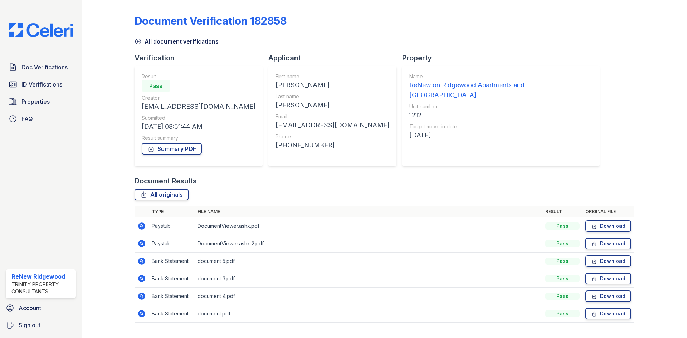 This screenshot has height=338, width=687. I want to click on th: Type, so click(172, 212).